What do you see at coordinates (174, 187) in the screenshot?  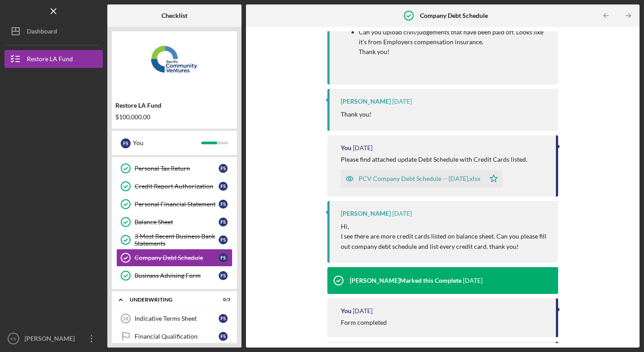 I see `a: Credit Report AuthorizationFS` at bounding box center [174, 187].